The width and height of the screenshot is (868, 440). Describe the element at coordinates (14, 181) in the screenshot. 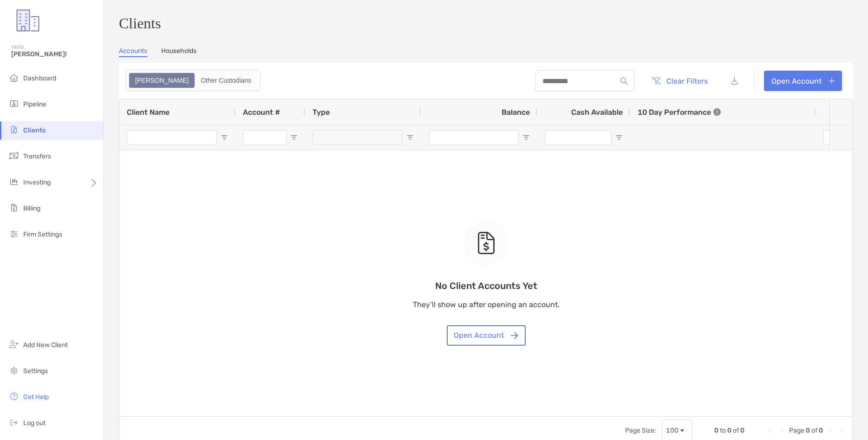

I see `img: investing icon` at that location.